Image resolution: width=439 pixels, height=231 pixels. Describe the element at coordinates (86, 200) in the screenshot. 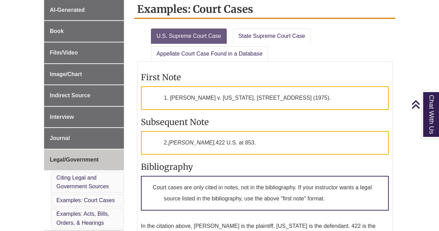

I see `a: Examples: Court Cases` at that location.